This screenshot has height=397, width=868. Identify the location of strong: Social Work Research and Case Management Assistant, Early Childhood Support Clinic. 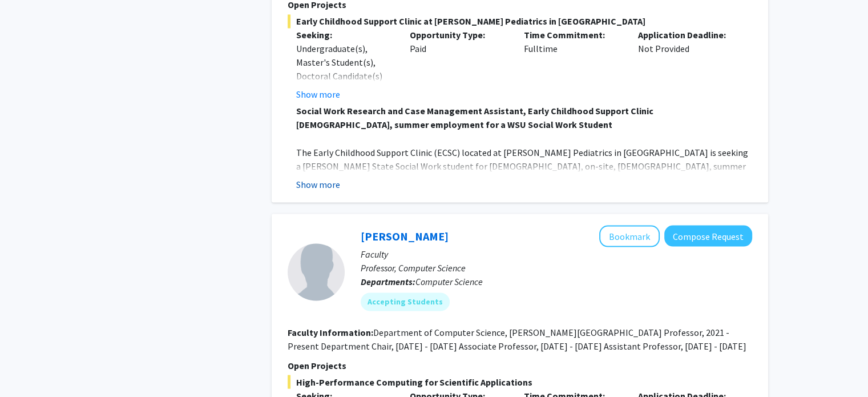
(475, 111).